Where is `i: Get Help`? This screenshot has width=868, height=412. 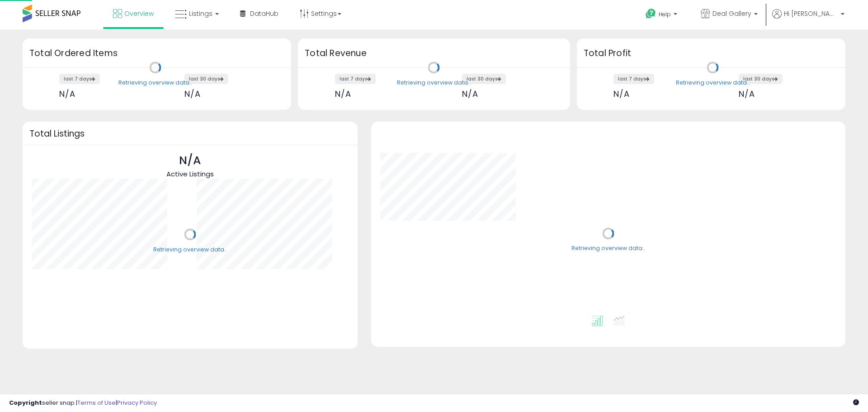 i: Get Help is located at coordinates (651, 14).